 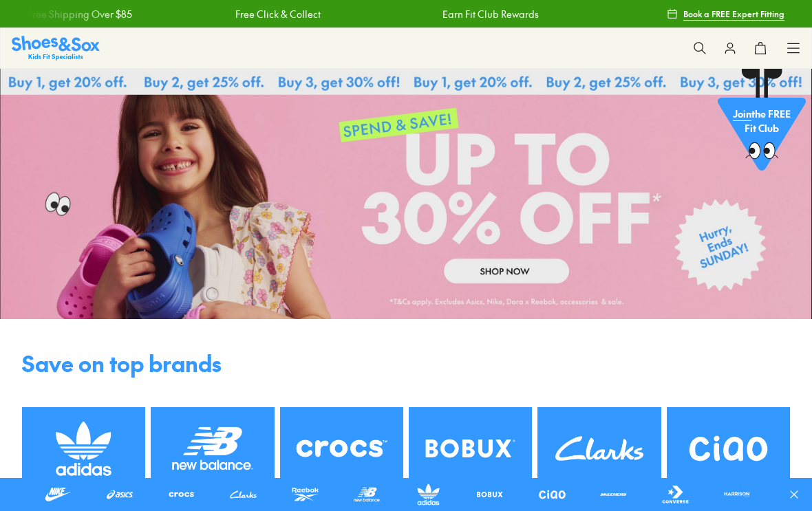 I want to click on img: SNS_WEBASSETS_1280x984__Brand_11_42afe9cd-2f1f-4080-b932-0c5a1492f76f.png, so click(x=728, y=449).